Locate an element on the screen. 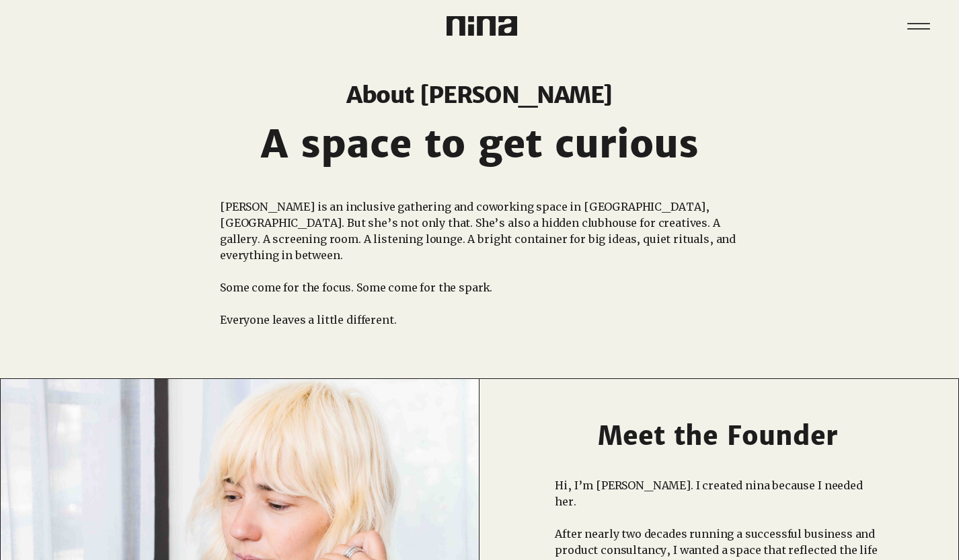  button: Menu is located at coordinates (918, 26).